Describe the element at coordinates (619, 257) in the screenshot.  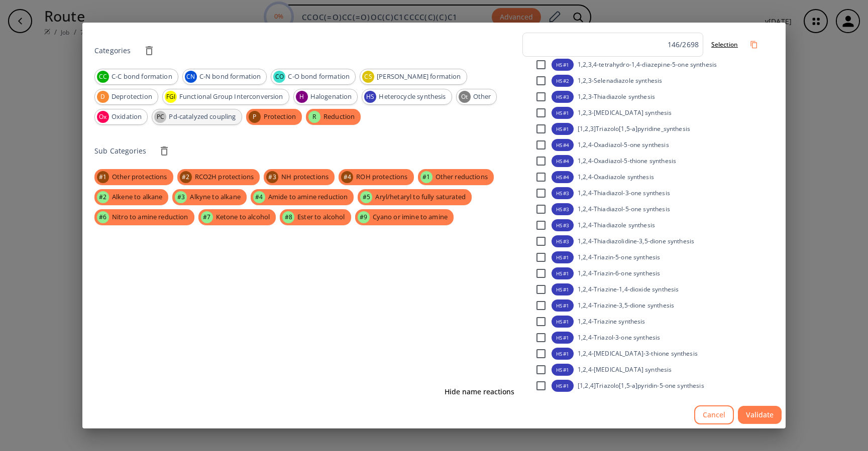
I see `span: 1,2,4-Triazin-5-one synthesis` at that location.